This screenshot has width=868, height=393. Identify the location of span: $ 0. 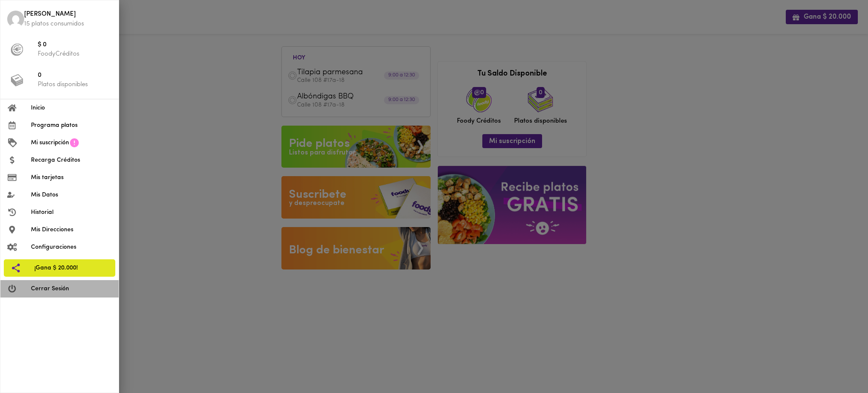
(75, 45).